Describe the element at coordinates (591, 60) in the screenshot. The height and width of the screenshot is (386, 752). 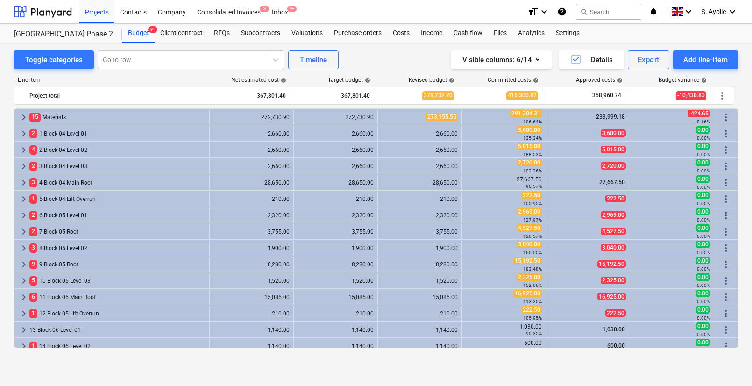
I see `button: Details` at that location.